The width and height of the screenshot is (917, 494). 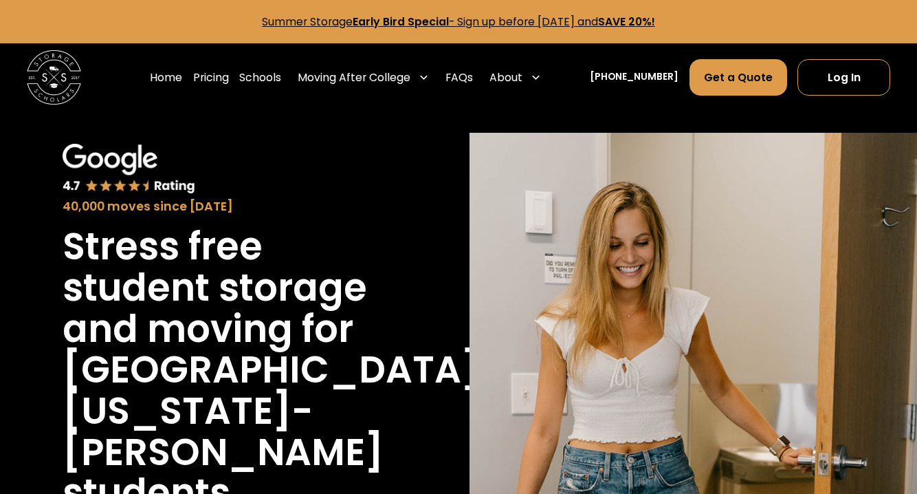 I want to click on a: Log In, so click(x=843, y=77).